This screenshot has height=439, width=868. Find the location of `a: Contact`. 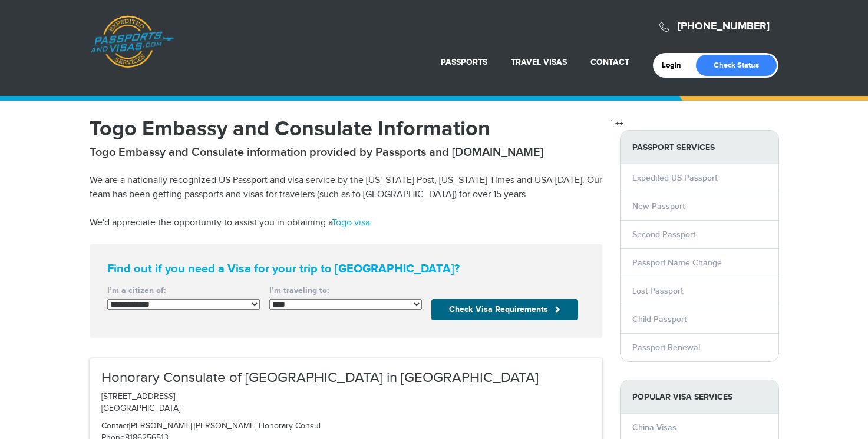

a: Contact is located at coordinates (609, 62).